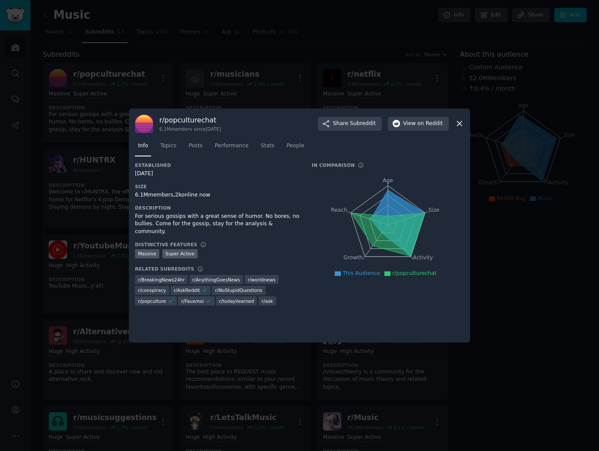  Describe the element at coordinates (232, 146) in the screenshot. I see `span: Performance` at that location.